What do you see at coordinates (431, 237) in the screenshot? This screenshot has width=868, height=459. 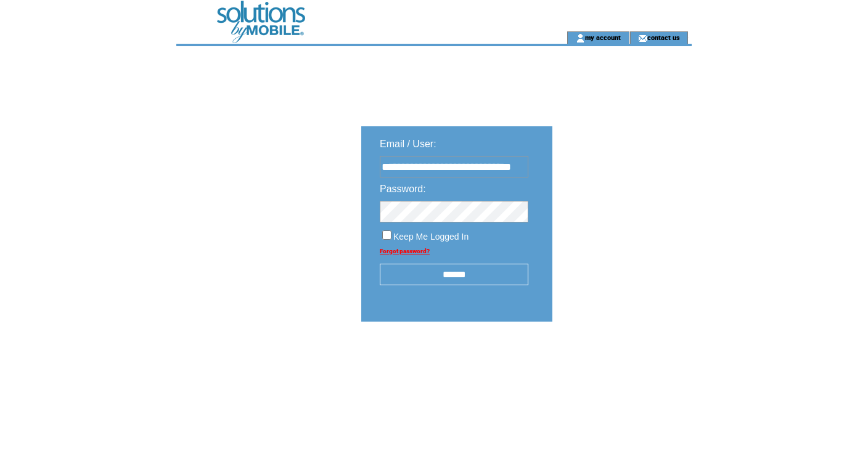 I see `span: Keep Me Logged In` at bounding box center [431, 237].